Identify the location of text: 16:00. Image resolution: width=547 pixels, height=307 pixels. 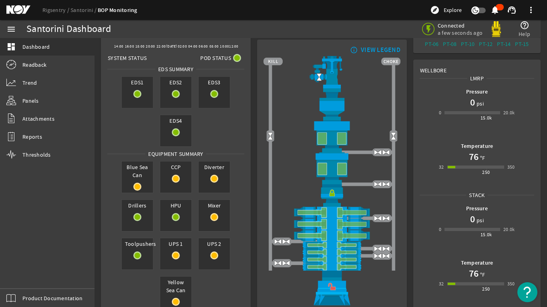
(129, 46).